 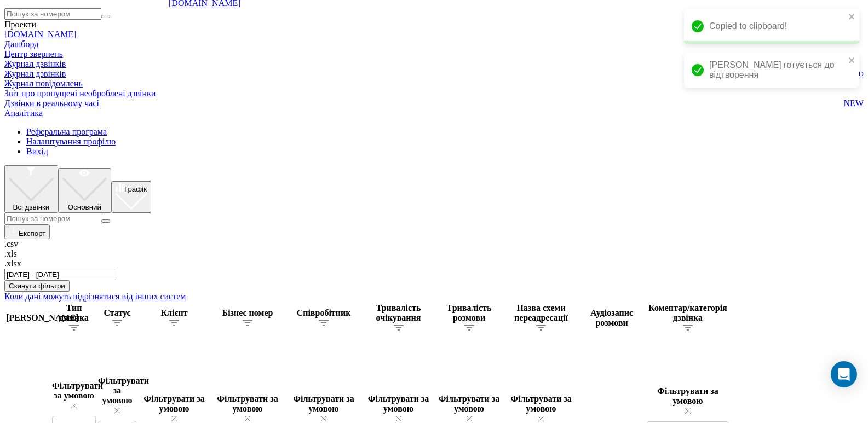 What do you see at coordinates (80, 93) in the screenshot?
I see `span: Звіт про пропущені необроблені дзвінки` at bounding box center [80, 93].